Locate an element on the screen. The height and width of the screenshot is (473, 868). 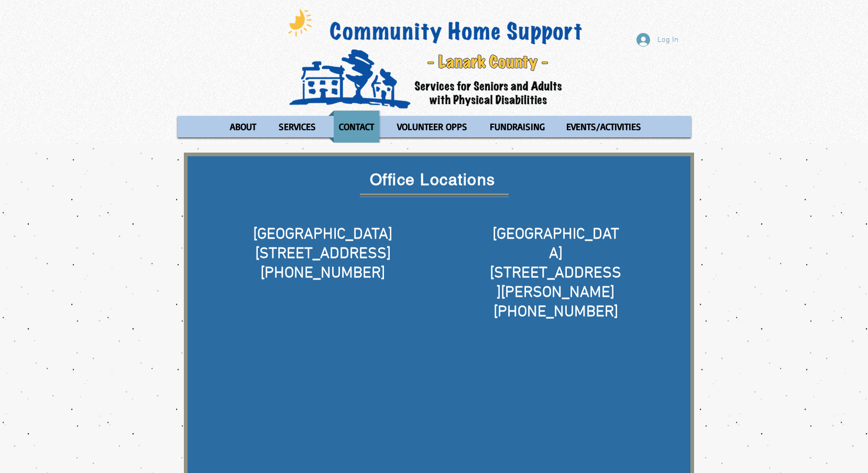
p: CONTACT is located at coordinates (356, 127).